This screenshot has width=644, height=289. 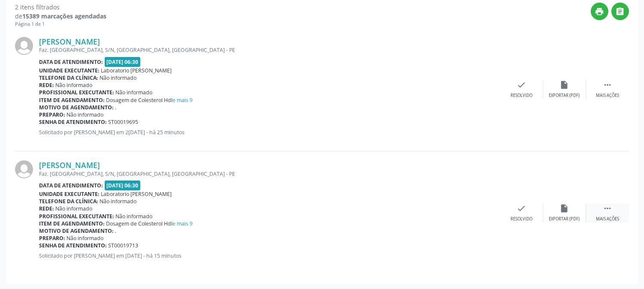 What do you see at coordinates (124, 121) in the screenshot?
I see `span: ST00019695` at bounding box center [124, 121].